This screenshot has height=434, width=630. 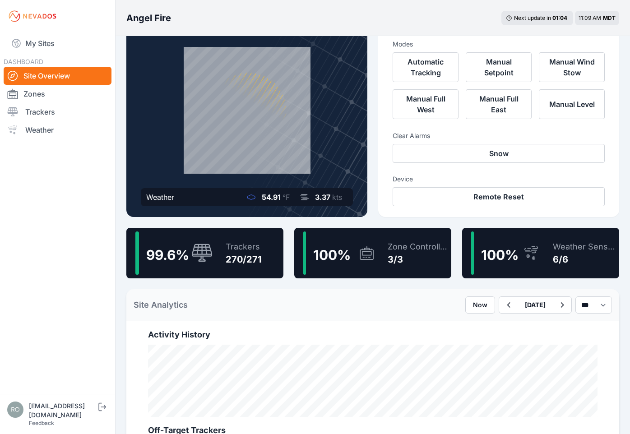 I want to click on h3: Angel Fire, so click(x=148, y=18).